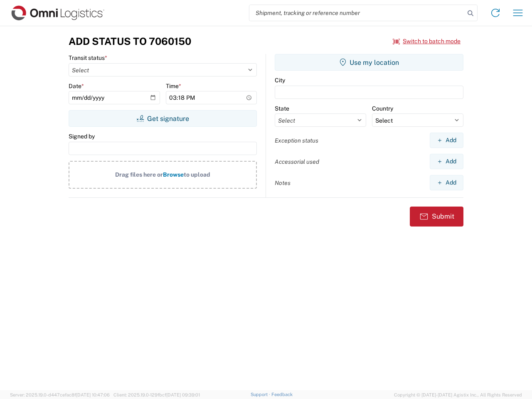 The width and height of the screenshot is (532, 399). Describe the element at coordinates (297, 141) in the screenshot. I see `label: Exception status` at that location.